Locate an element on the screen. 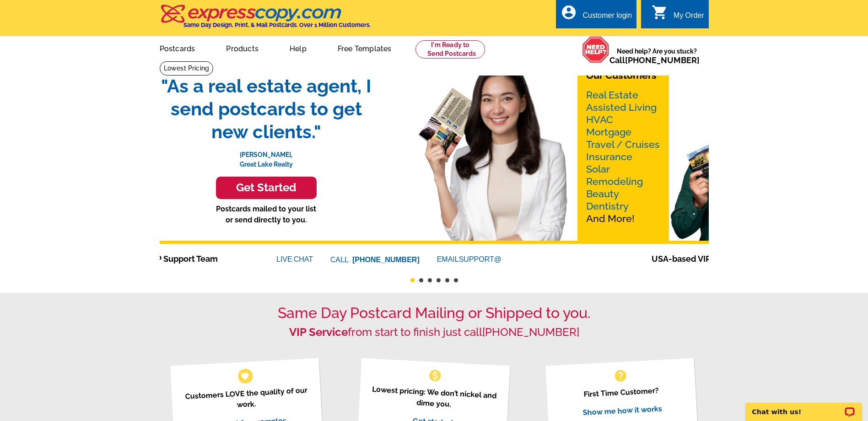 The height and width of the screenshot is (421, 868). a: Free Templates is located at coordinates (365, 48).